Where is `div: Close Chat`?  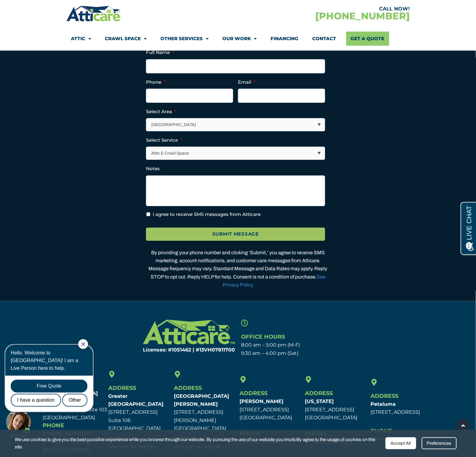 div: Close Chat is located at coordinates (80, 6).